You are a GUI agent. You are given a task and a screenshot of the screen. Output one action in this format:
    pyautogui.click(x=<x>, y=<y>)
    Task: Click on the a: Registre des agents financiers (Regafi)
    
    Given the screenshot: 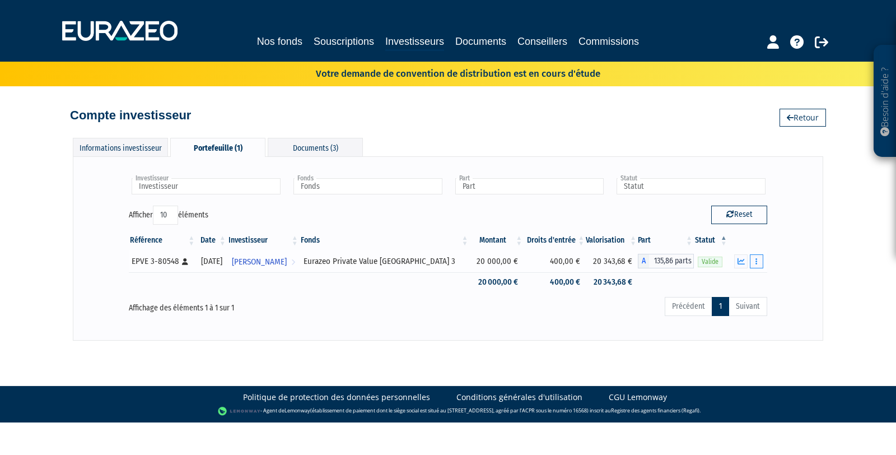 What is the action you would take?
    pyautogui.click(x=655, y=410)
    